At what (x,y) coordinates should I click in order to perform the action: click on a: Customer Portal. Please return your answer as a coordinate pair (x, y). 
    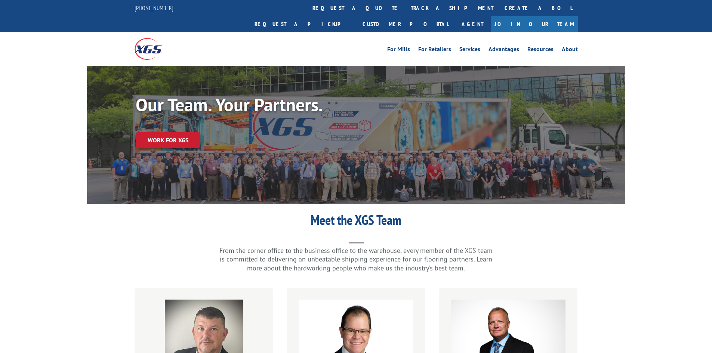
    Looking at the image, I should click on (406, 24).